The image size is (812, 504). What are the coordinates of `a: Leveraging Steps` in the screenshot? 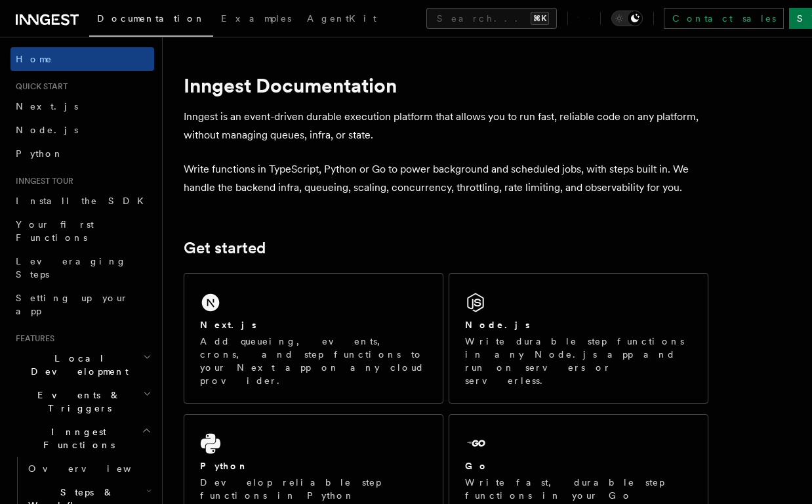 It's located at (82, 268).